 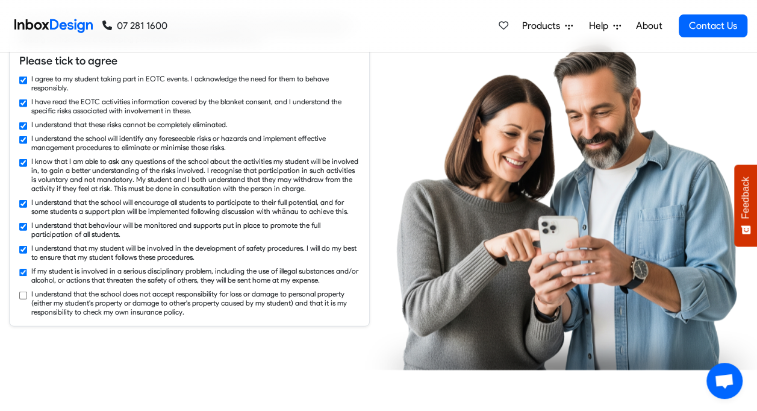 I want to click on label: I understand that these risks cannot be completely eliminated., so click(x=130, y=124).